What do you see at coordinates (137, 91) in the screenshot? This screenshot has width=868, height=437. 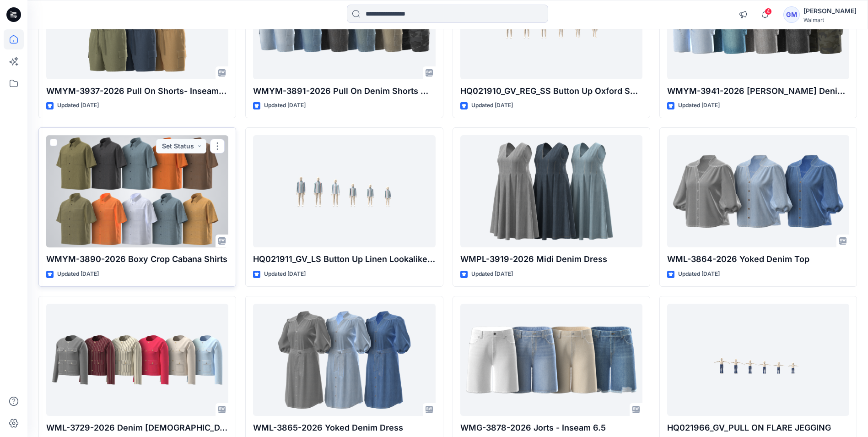 I see `p: WMYM-3937-2026 Pull On Shorts- Inseam 6"` at bounding box center [137, 91].